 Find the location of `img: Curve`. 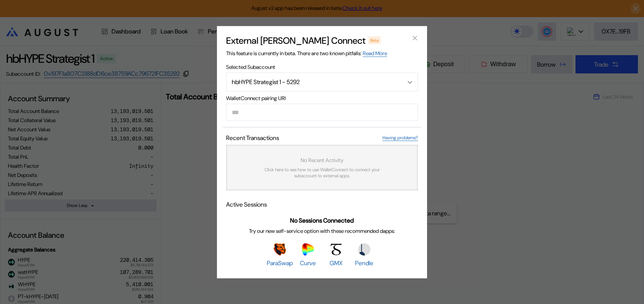

img: Curve is located at coordinates (308, 250).